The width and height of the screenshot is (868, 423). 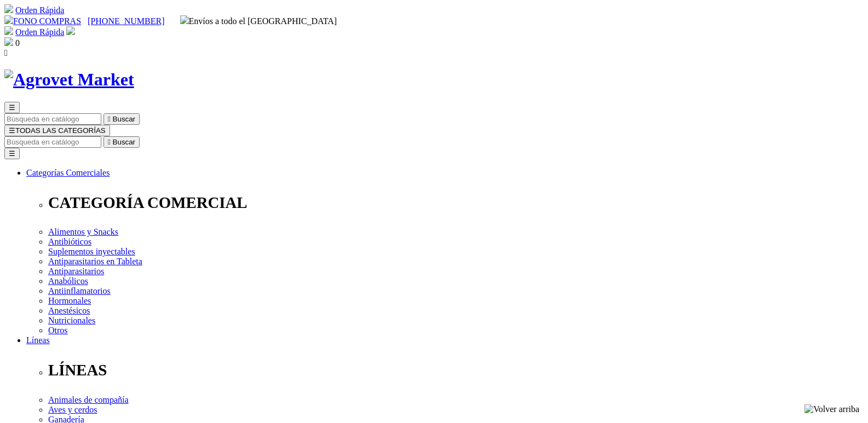 What do you see at coordinates (57, 130) in the screenshot?
I see `button: ☰TODAS LAS CATEGORÍAS` at bounding box center [57, 130].